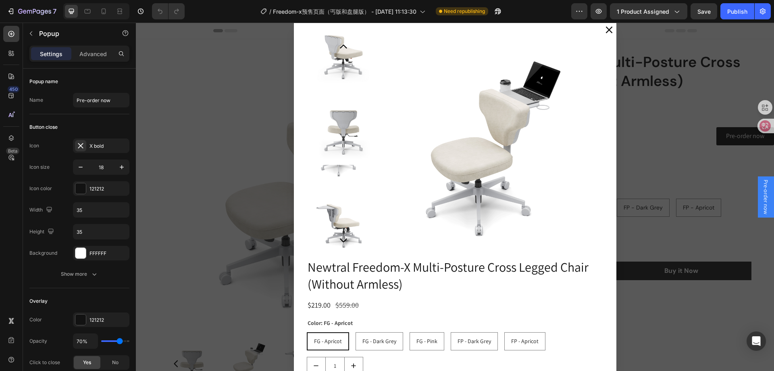 The width and height of the screenshot is (774, 371). I want to click on button: Save, so click(704, 11).